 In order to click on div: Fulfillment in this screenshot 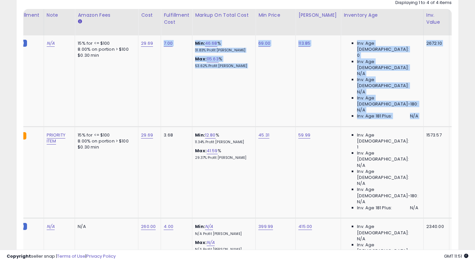, I will do `click(27, 15)`.